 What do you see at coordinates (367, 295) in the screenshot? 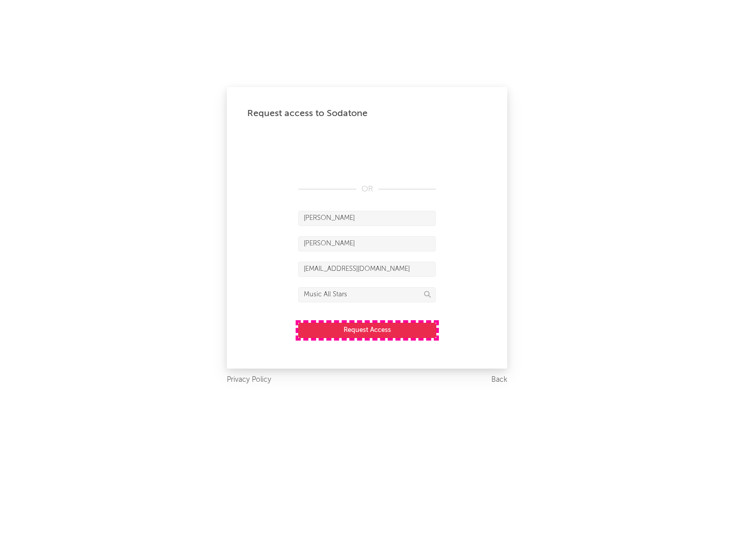
I see `input: Division` at bounding box center [367, 295].